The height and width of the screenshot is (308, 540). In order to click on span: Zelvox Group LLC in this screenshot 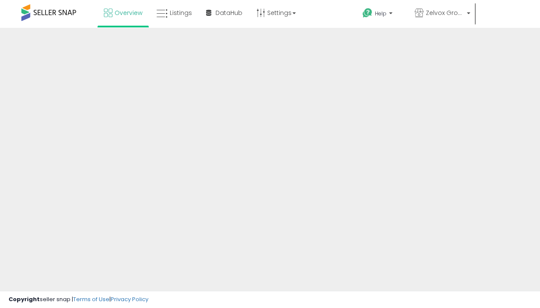, I will do `click(445, 13)`.